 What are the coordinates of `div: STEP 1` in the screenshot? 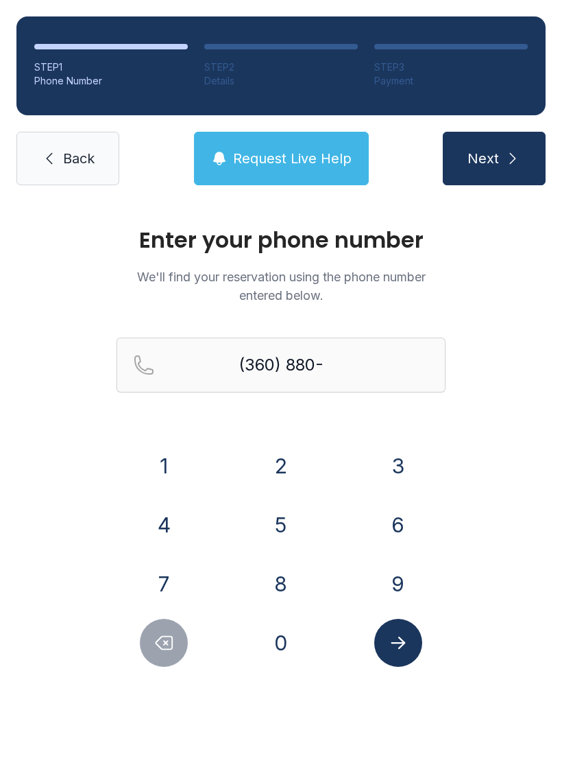 It's located at (111, 67).